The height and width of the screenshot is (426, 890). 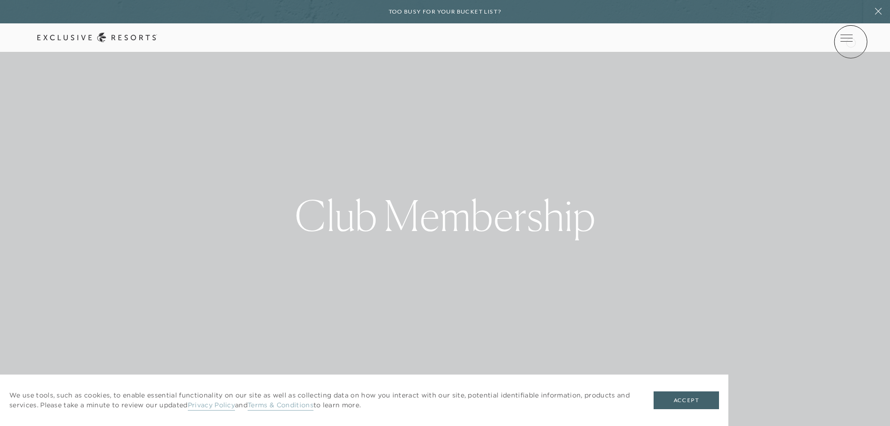 What do you see at coordinates (211, 405) in the screenshot?
I see `a: Privacy Policy` at bounding box center [211, 405].